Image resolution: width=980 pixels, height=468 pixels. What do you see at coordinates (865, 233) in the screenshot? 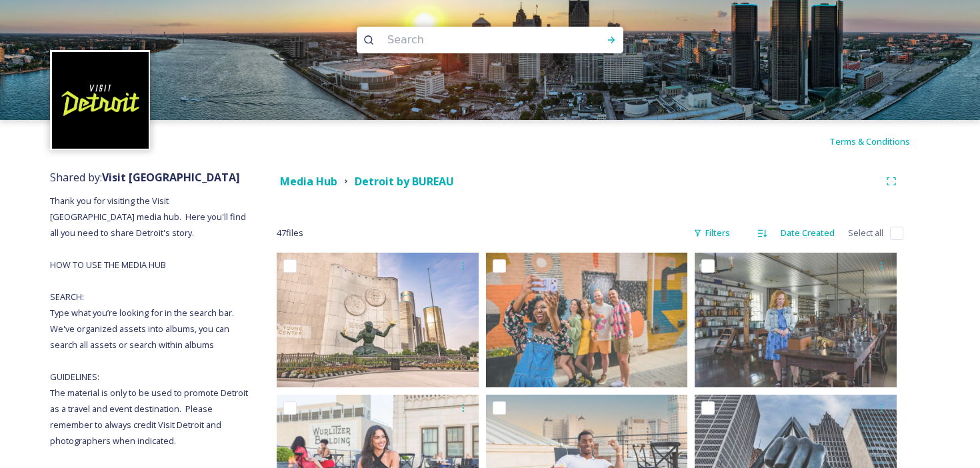
I see `span: Select all` at bounding box center [865, 233].